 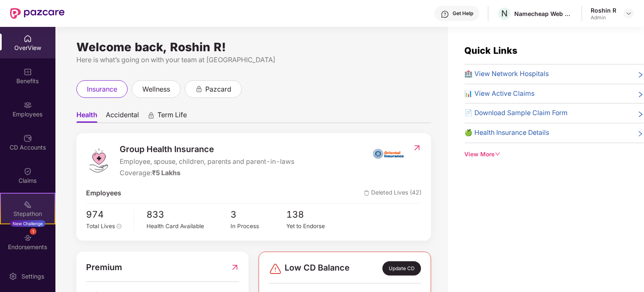 What do you see at coordinates (28, 138) in the screenshot?
I see `img: svg+xml;base64,PHN2ZyBpZD0iQ0RfQWNjb3VudHMiIGRhdGEtbmFtZT0iQ0QgQWNjb3VudHMiIHhtbG5zPSJodHRwOi8vd3...` at bounding box center [28, 138].